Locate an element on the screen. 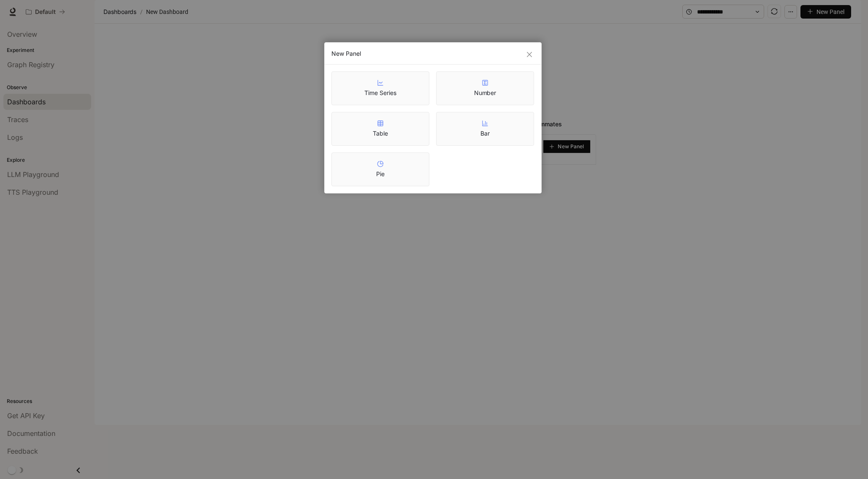 This screenshot has width=868, height=479. button: Close is located at coordinates (529, 55).